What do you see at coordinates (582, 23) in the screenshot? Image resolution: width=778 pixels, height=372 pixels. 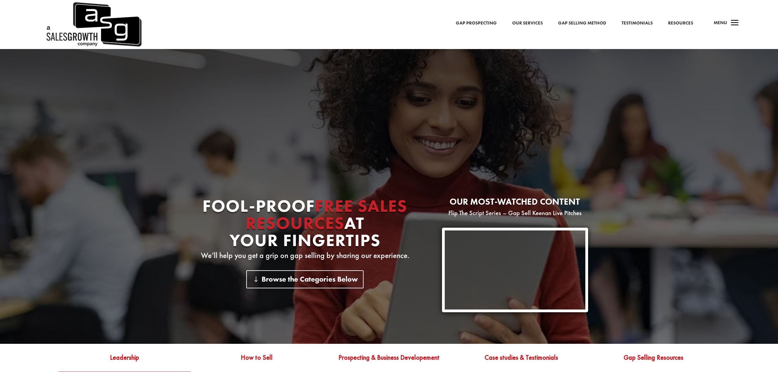 I see `a: Gap Selling Method` at bounding box center [582, 23].